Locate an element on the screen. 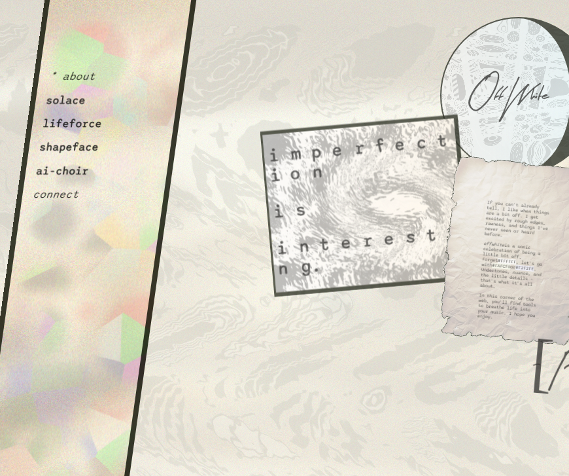 This screenshot has width=569, height=476. span: #FAFCF0 is located at coordinates (501, 266).